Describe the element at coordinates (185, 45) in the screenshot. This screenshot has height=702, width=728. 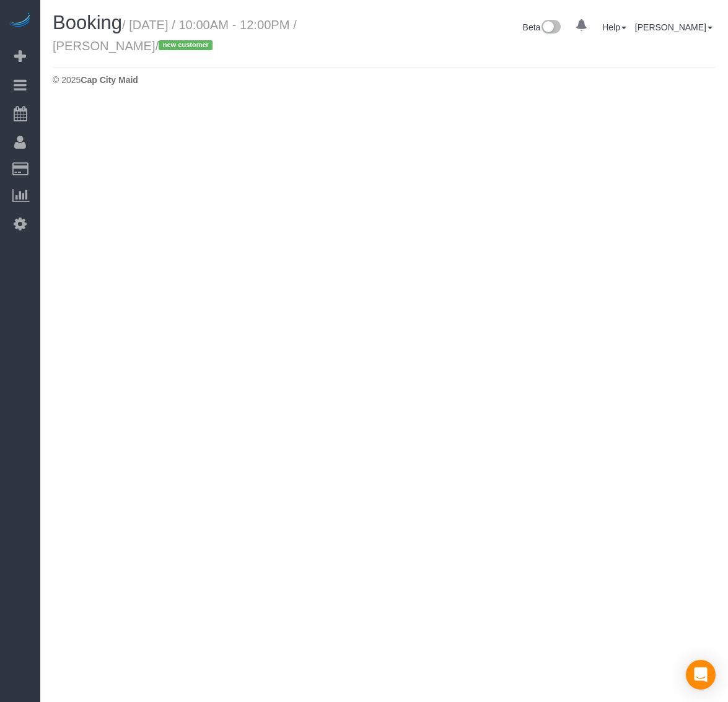
I see `span: new customer` at that location.